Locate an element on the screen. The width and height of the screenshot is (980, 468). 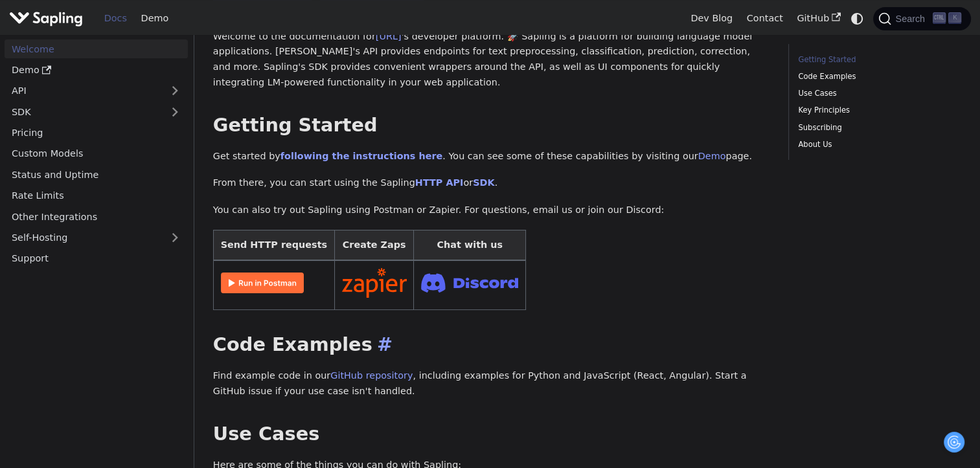
button: Switch between dark and light mode (currently system mode) is located at coordinates (856, 18).